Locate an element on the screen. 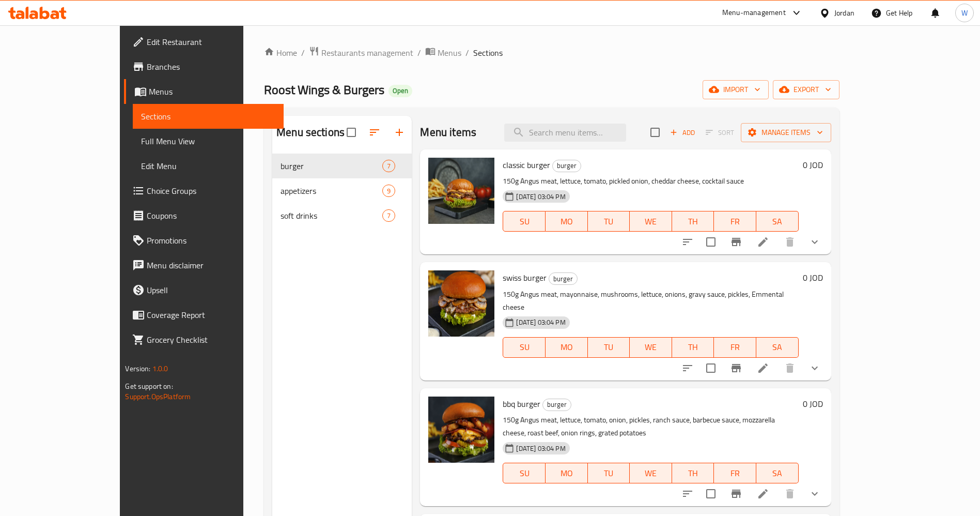 This screenshot has height=516, width=980. button: delete is located at coordinates (790, 368).